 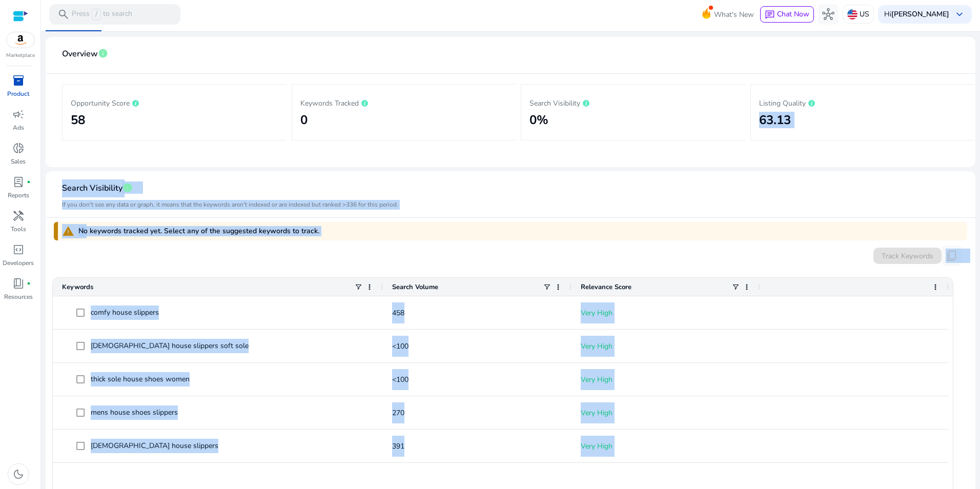 What do you see at coordinates (77, 287) in the screenshot?
I see `span: Keywords` at bounding box center [77, 287].